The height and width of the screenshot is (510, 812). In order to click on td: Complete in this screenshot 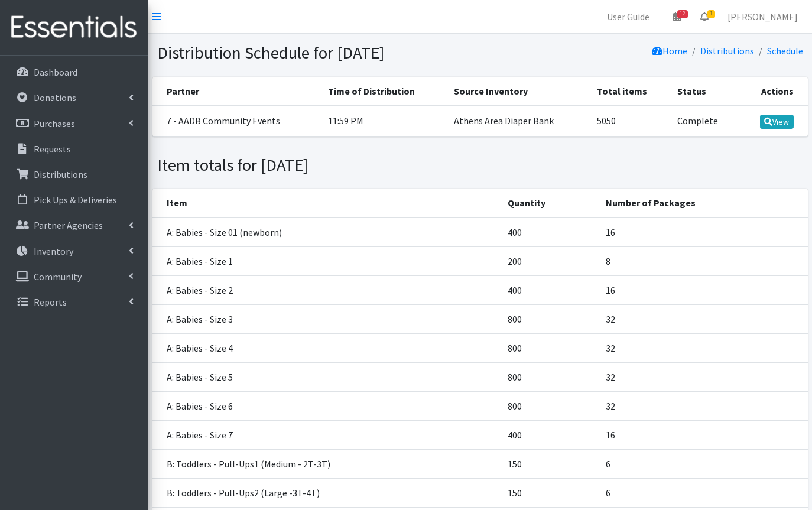, I will do `click(704, 121)`.